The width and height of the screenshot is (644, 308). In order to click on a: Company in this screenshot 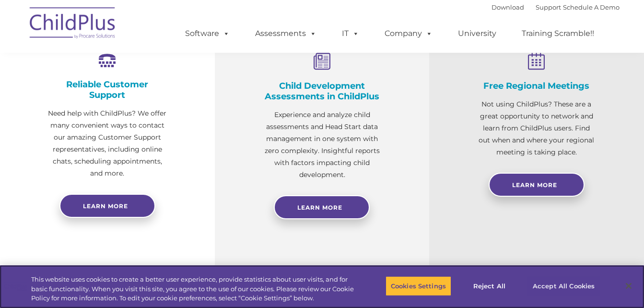, I will do `click(409, 34)`.